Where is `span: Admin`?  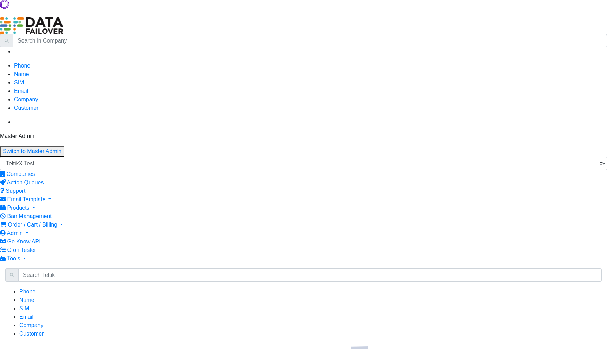
span: Admin is located at coordinates (15, 233).